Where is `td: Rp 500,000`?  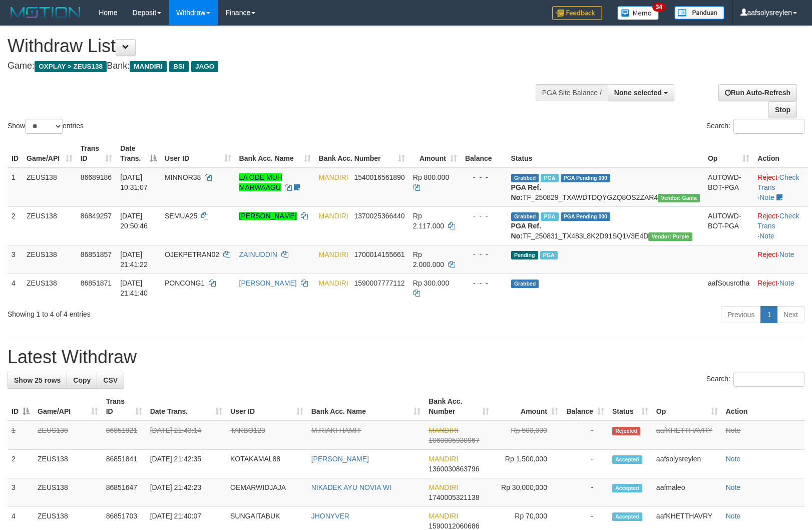 td: Rp 500,000 is located at coordinates (528, 436).